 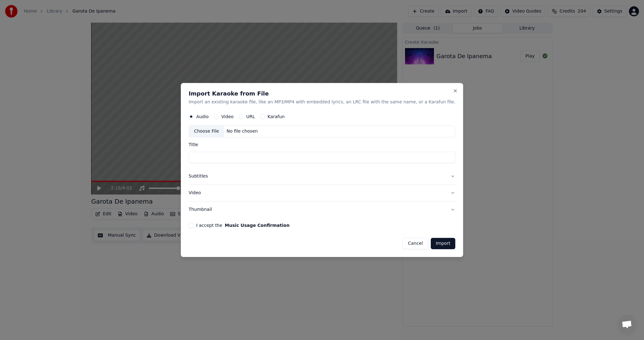 I want to click on h2: Import Karaoke from File, so click(x=322, y=93).